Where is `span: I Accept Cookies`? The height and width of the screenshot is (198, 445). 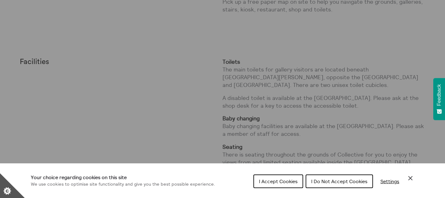
span: I Accept Cookies is located at coordinates (278, 181).